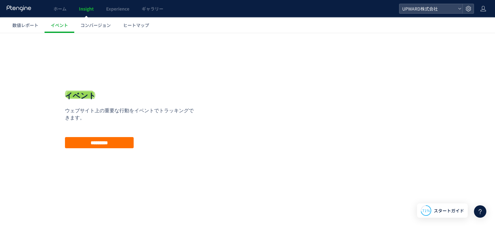 This screenshot has height=227, width=495. What do you see at coordinates (59, 25) in the screenshot?
I see `span: イベント` at bounding box center [59, 25].